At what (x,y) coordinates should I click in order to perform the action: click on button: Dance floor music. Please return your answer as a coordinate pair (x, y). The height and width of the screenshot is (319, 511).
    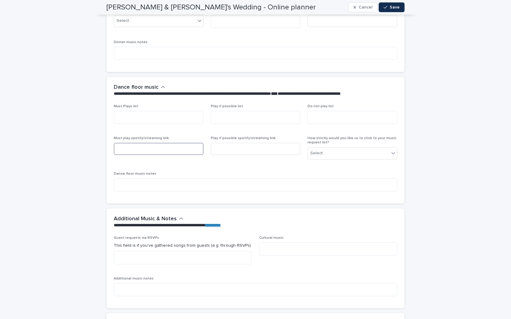
    Looking at the image, I should click on (139, 88).